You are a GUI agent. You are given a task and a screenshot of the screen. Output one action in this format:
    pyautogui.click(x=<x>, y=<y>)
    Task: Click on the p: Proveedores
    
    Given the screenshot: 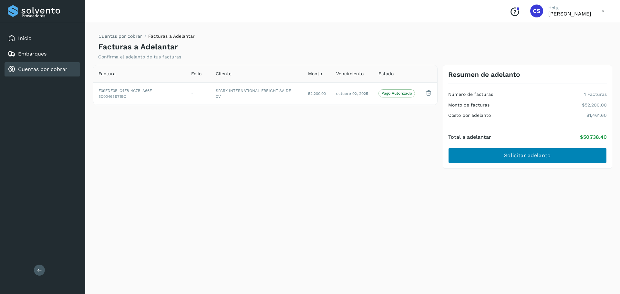 What is the action you would take?
    pyautogui.click(x=49, y=16)
    